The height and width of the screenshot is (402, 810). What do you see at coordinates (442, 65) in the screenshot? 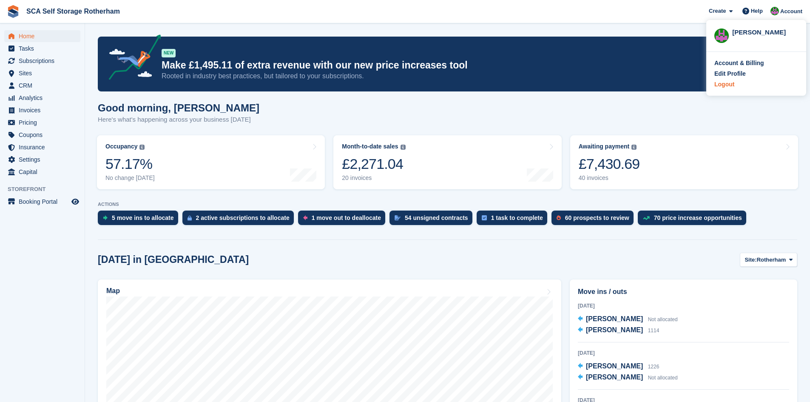
I see `p: Make £1,495.11 of extra revenue with our new price increases tool` at bounding box center [442, 65].